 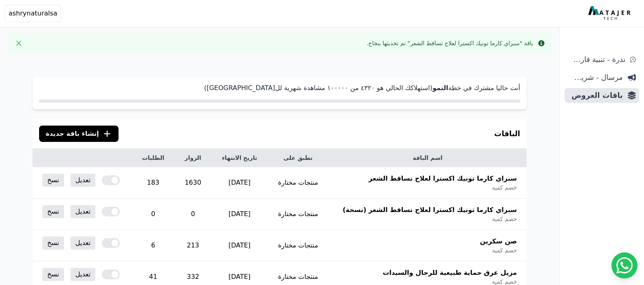 I want to click on span: مزيل عرق حماية طبيعية للرجال والسيدات, so click(x=450, y=273).